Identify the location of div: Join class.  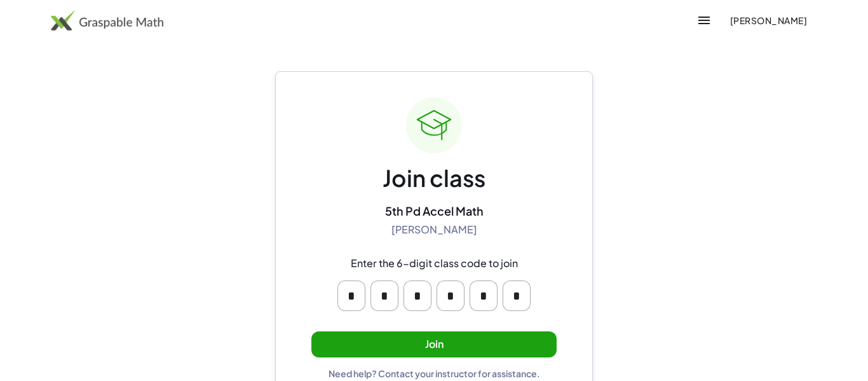
(434, 178).